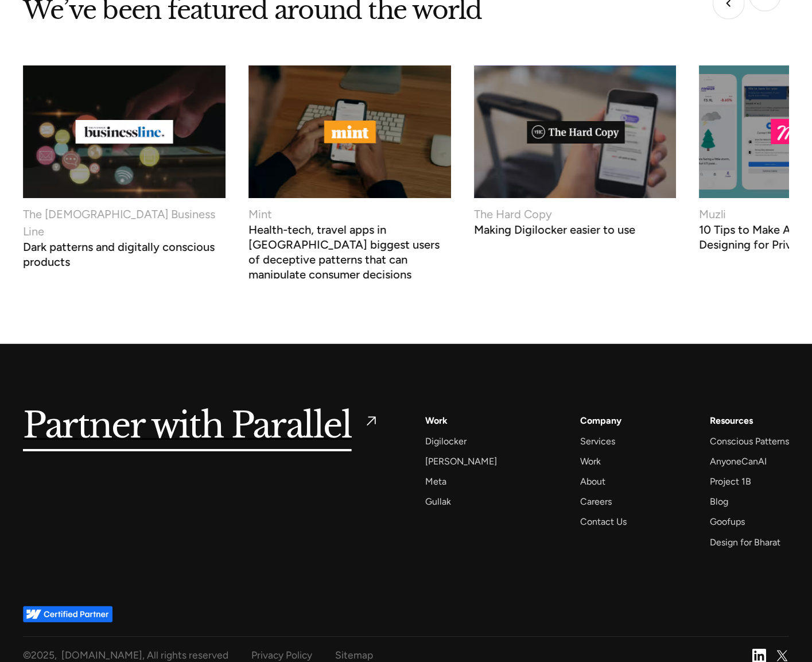 The height and width of the screenshot is (662, 812). What do you see at coordinates (719, 501) in the screenshot?
I see `a: Blog` at bounding box center [719, 501].